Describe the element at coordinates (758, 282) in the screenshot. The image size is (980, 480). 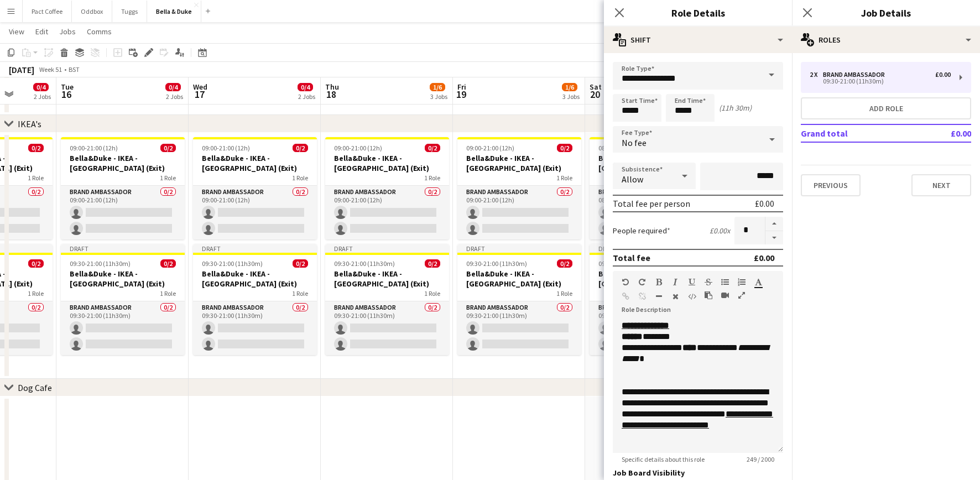
I see `button: Text Color` at that location.